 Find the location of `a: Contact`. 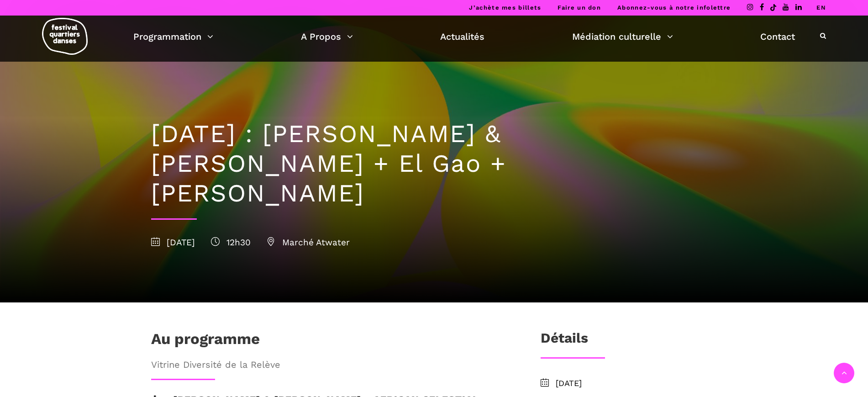

a: Contact is located at coordinates (777, 37).